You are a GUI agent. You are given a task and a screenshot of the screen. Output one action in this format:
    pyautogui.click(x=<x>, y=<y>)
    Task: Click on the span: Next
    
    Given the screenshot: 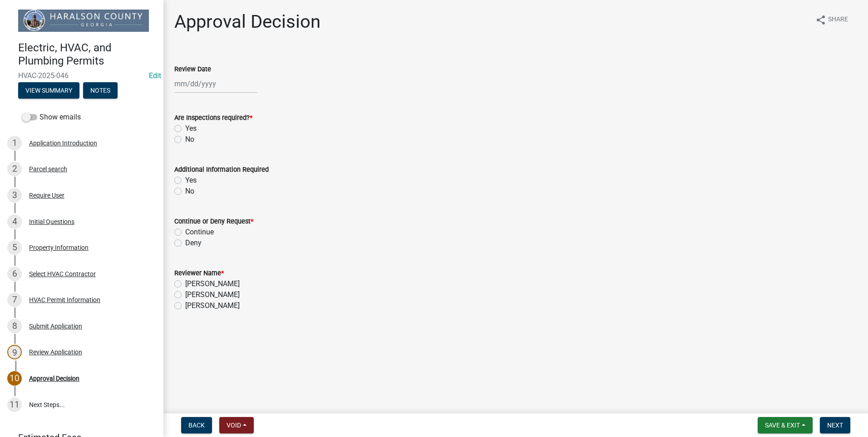 What is the action you would take?
    pyautogui.click(x=835, y=425)
    